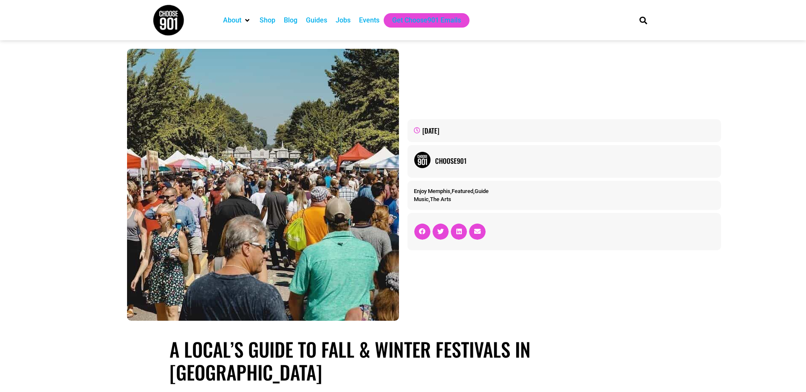 This screenshot has width=806, height=392. What do you see at coordinates (343, 20) in the screenshot?
I see `a: Jobs` at bounding box center [343, 20].